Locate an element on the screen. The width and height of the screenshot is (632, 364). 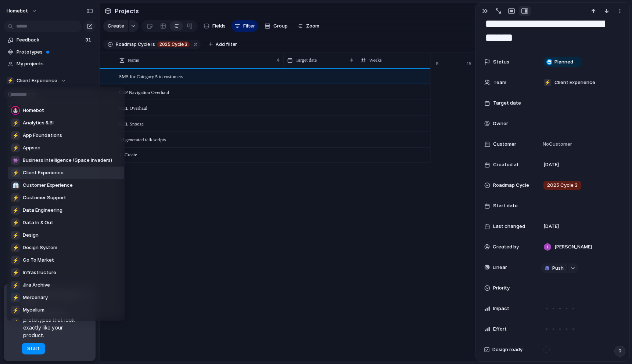
span: Homebot is located at coordinates (34, 111).